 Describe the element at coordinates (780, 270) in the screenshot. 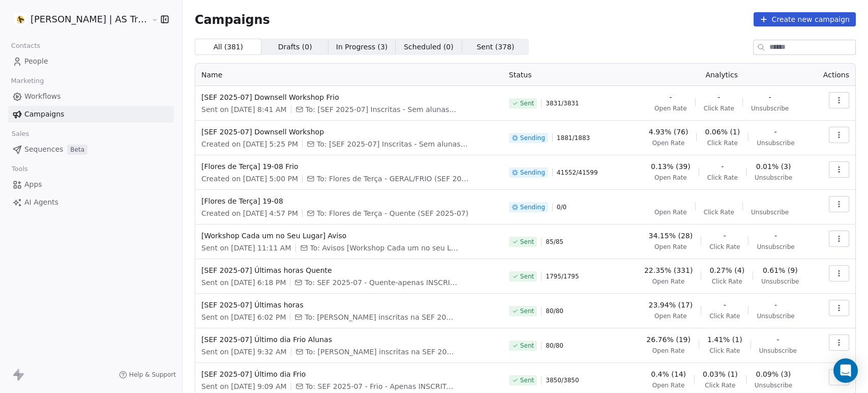

I see `span: 0.61% (9)` at that location.